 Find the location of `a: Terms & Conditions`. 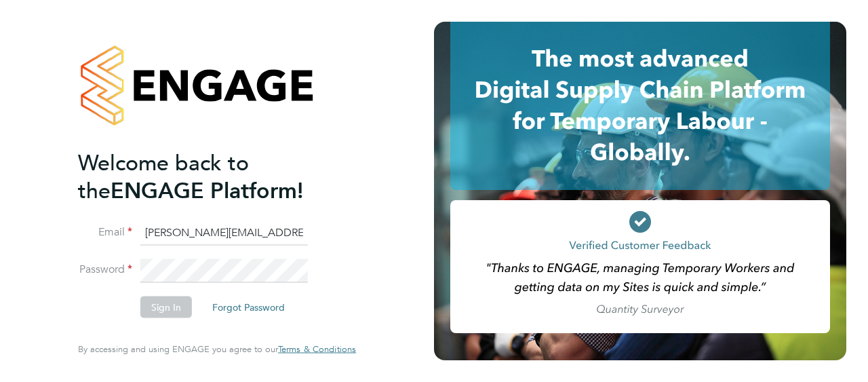

a: Terms & Conditions is located at coordinates (316, 349).